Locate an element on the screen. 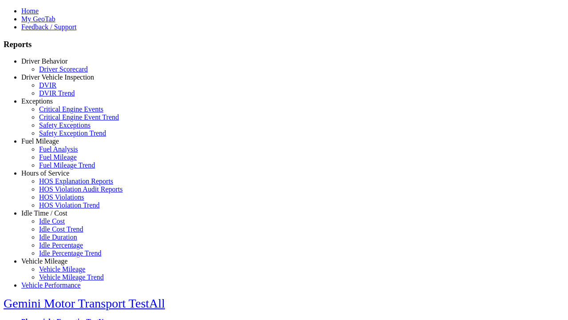 The image size is (568, 320). a: Gemini Motor Transport TestAll is located at coordinates (84, 303).